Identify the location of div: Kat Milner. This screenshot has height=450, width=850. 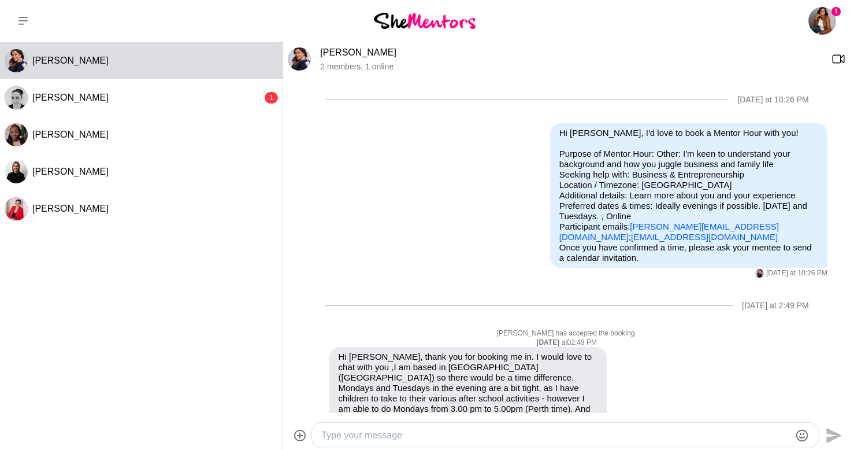
(16, 209).